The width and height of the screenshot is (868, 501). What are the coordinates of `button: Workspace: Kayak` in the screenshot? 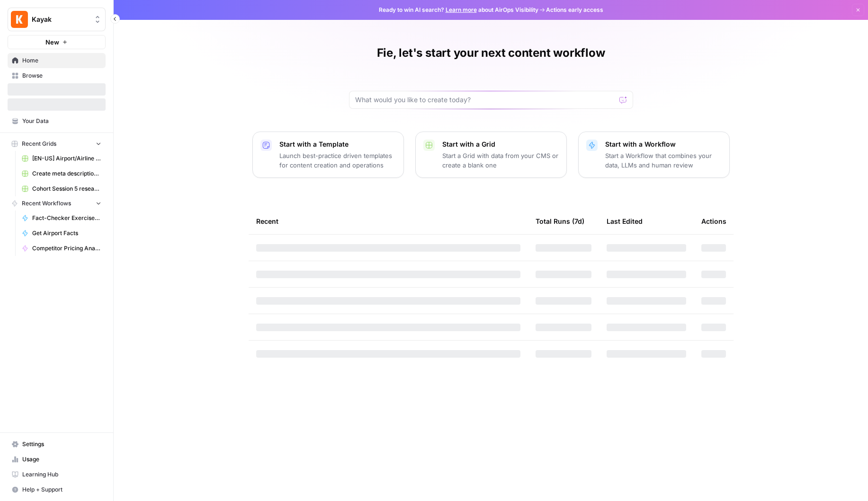 It's located at (56, 19).